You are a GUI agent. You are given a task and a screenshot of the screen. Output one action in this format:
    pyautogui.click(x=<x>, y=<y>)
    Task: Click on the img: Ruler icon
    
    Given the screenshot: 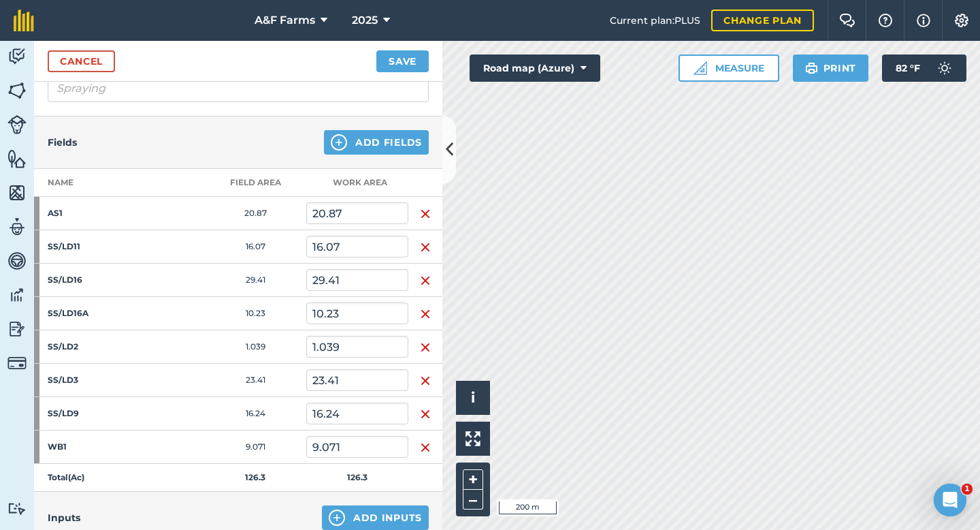 What is the action you would take?
    pyautogui.click(x=701, y=68)
    